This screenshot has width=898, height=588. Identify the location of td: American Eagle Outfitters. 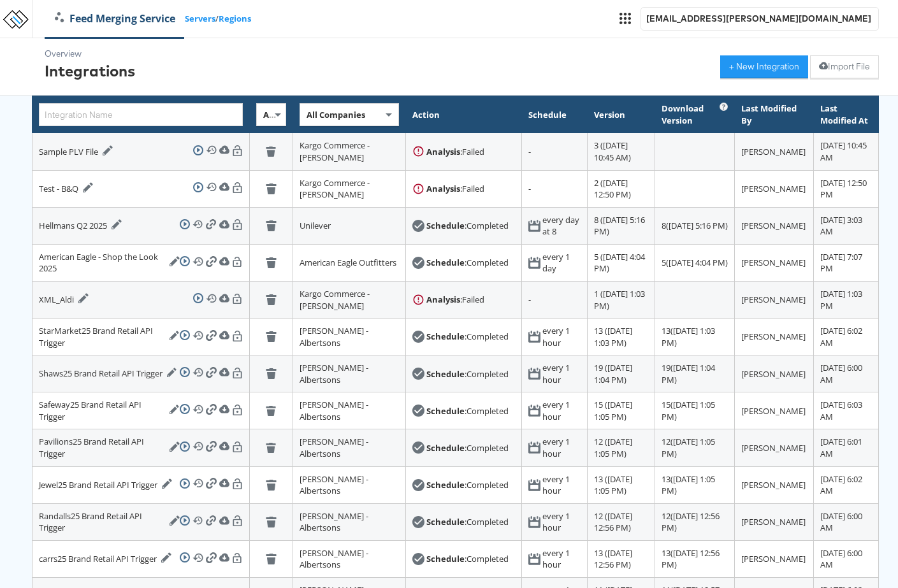
(348, 263).